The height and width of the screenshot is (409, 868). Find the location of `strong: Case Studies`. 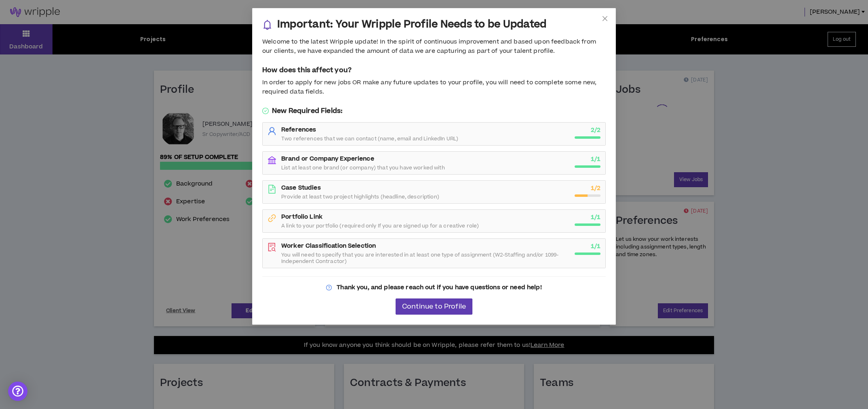

strong: Case Studies is located at coordinates (301, 187).